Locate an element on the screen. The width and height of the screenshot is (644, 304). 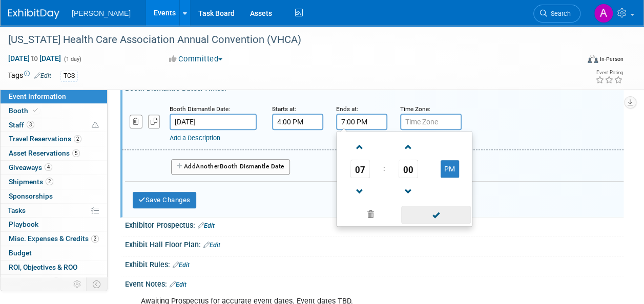
span: Budget is located at coordinates (20, 253).